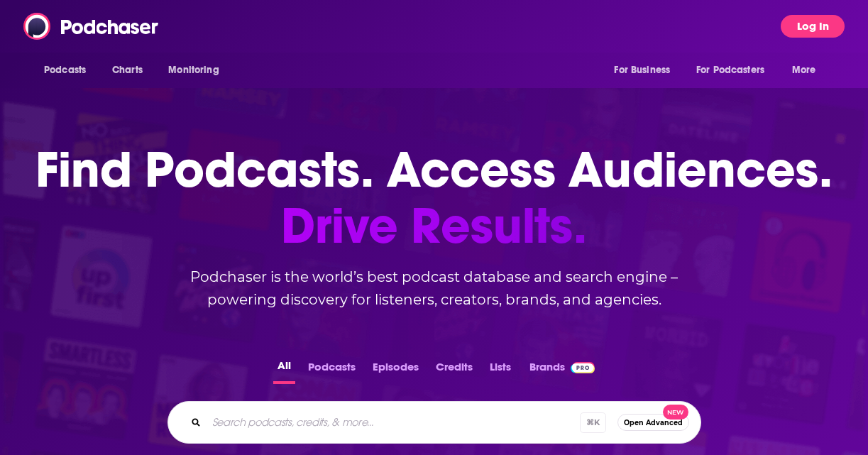 This screenshot has width=868, height=455. What do you see at coordinates (92, 26) in the screenshot?
I see `img: Podchaser - Follow, Share and Rate Podcasts` at bounding box center [92, 26].